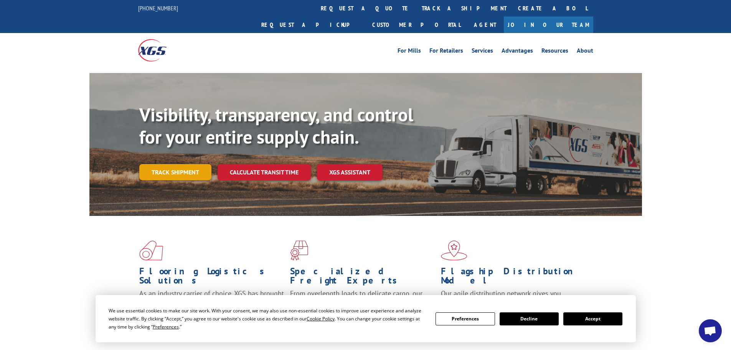 Image resolution: width=731 pixels, height=350 pixels. Describe the element at coordinates (585, 52) in the screenshot. I see `a: About` at that location.